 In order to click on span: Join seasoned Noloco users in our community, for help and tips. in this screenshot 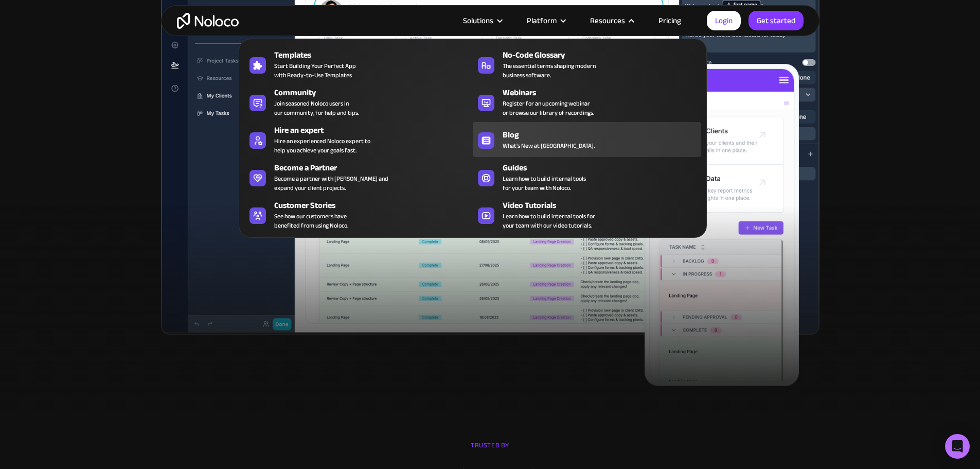, I will do `click(317, 108)`.